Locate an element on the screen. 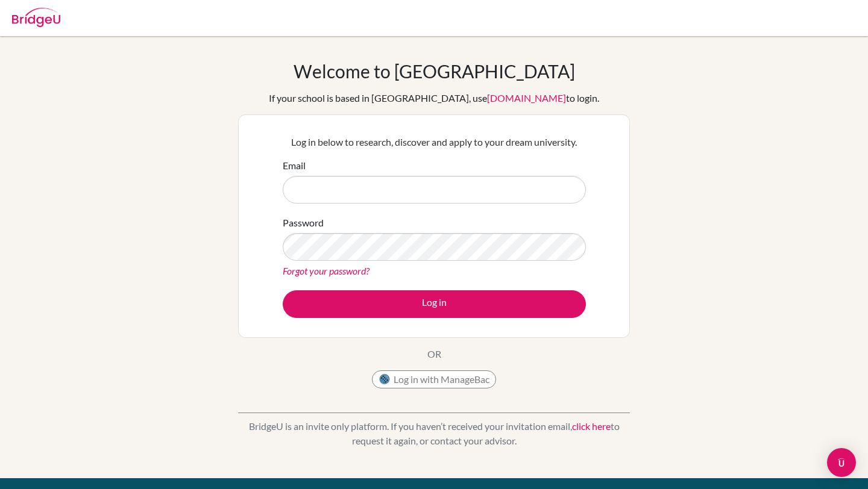 This screenshot has height=489, width=868. label: Password is located at coordinates (303, 223).